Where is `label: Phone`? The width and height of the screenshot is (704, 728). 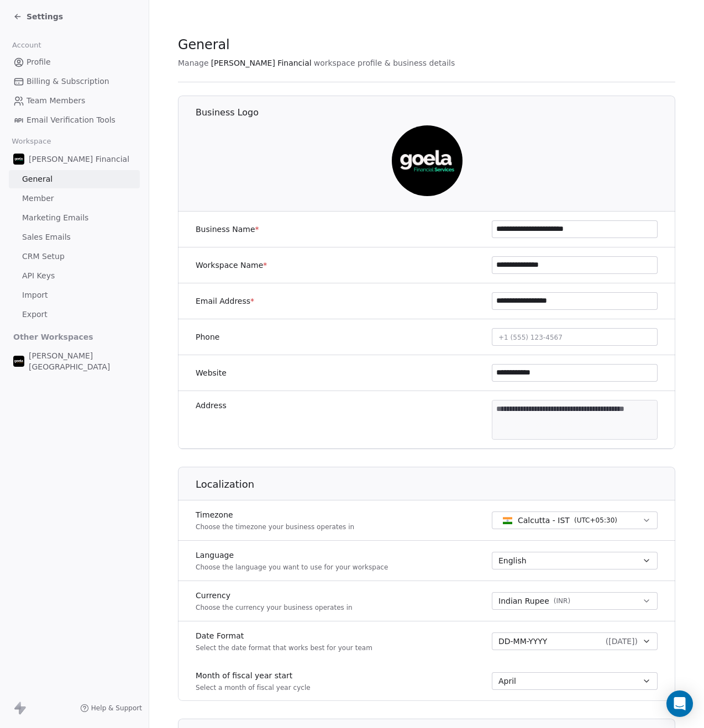 label: Phone is located at coordinates (207, 337).